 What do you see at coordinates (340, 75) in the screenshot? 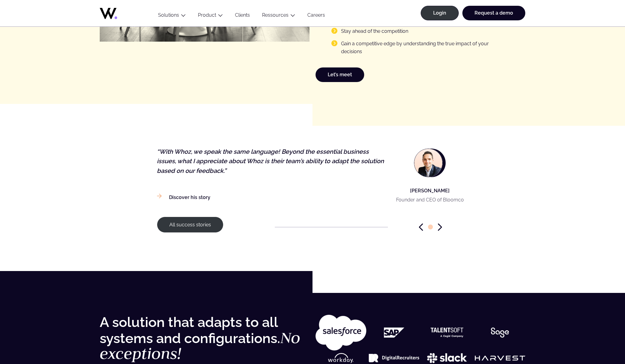
I see `a: Let’s meet` at bounding box center [340, 75].